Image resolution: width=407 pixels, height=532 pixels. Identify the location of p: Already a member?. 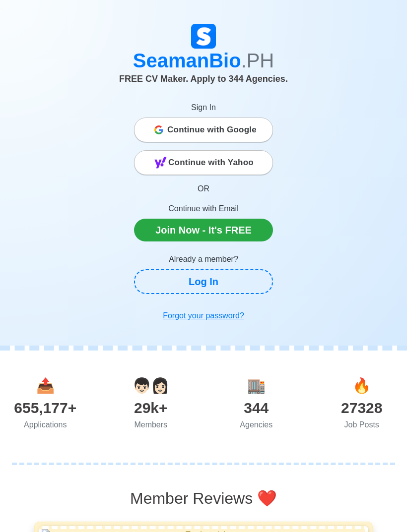
(203, 259).